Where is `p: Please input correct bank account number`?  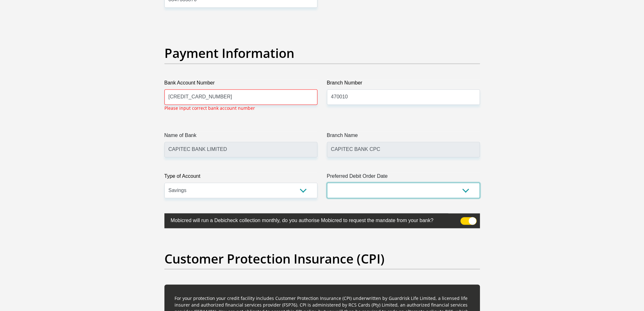
p: Please input correct bank account number is located at coordinates (210, 108).